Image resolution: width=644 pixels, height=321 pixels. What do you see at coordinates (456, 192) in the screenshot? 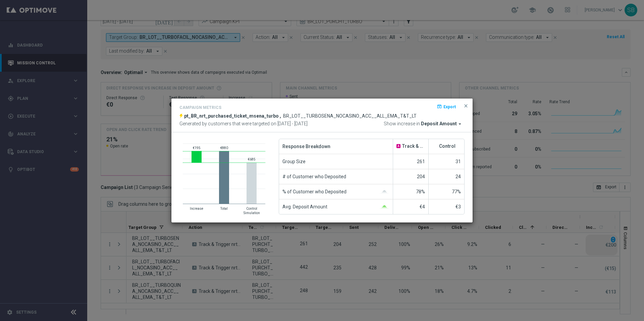
I see `span: 77%` at bounding box center [456, 192].